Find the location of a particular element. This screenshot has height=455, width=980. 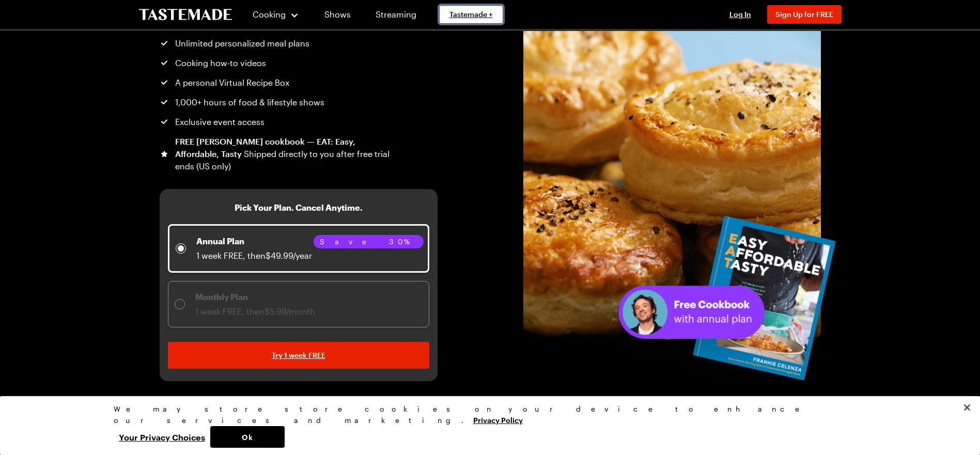

button: Ok is located at coordinates (248, 437).